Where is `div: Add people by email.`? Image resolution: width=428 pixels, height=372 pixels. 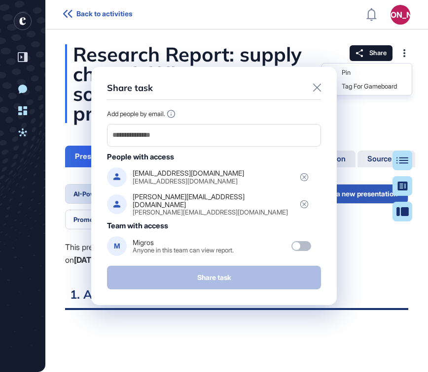
div: Add people by email. is located at coordinates (214, 114).